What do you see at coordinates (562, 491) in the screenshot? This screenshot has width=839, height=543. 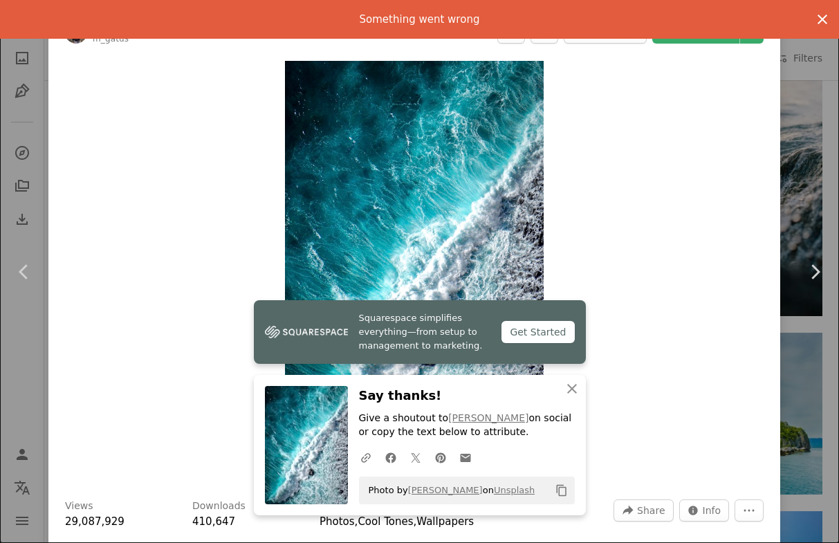 I see `button: Copy to clipboard` at bounding box center [562, 491].